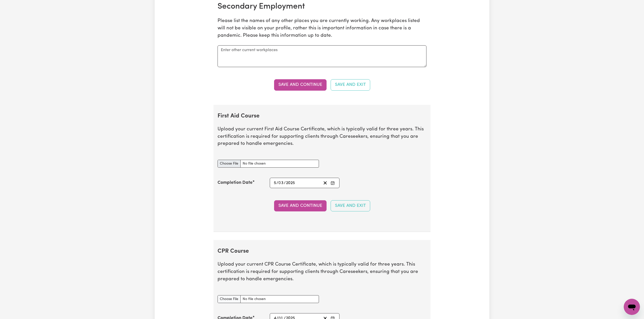 The image size is (644, 319). Describe the element at coordinates (322, 272) in the screenshot. I see `p: Upload your current CPR Course Certificate, which is typically valid for three years. This certif...` at that location.